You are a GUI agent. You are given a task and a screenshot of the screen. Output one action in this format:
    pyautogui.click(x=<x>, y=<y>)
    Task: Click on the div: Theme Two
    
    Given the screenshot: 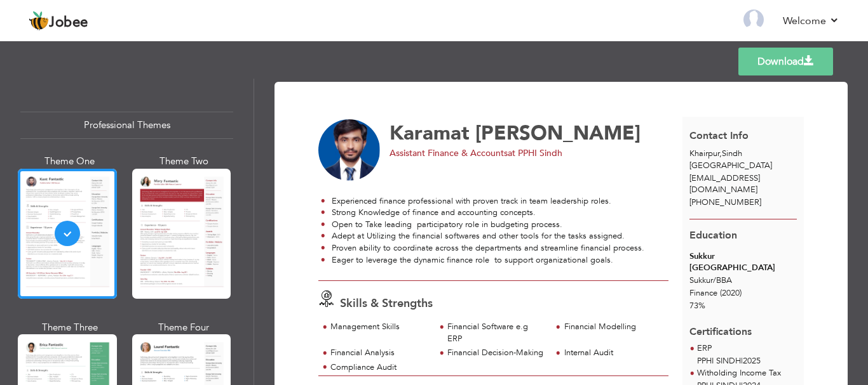 What is the action you would take?
    pyautogui.click(x=184, y=161)
    